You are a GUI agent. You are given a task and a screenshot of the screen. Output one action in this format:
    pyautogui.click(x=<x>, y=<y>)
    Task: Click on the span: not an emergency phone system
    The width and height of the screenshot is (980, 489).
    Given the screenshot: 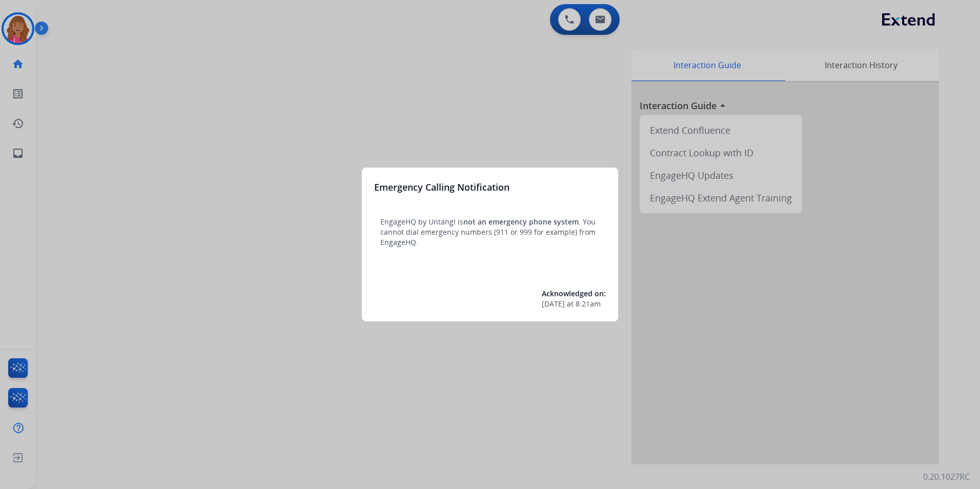 What is the action you would take?
    pyautogui.click(x=521, y=222)
    